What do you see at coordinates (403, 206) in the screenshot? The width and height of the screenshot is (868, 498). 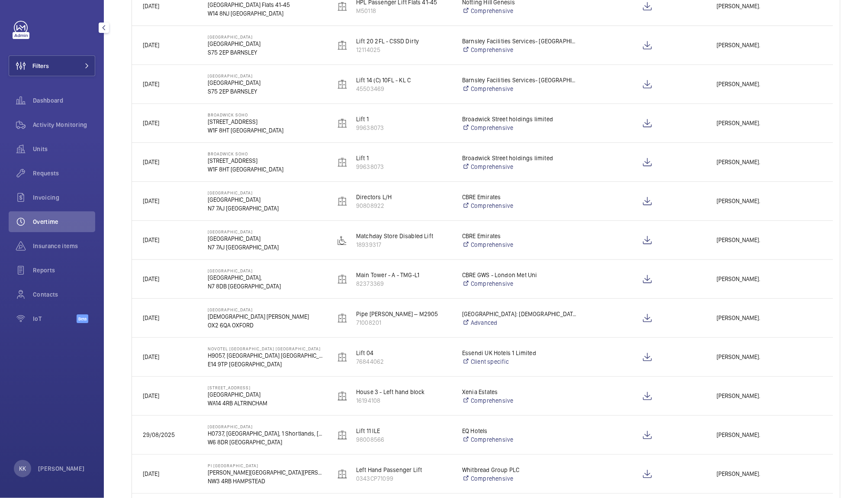 I see `p: 90808922` at bounding box center [403, 206].